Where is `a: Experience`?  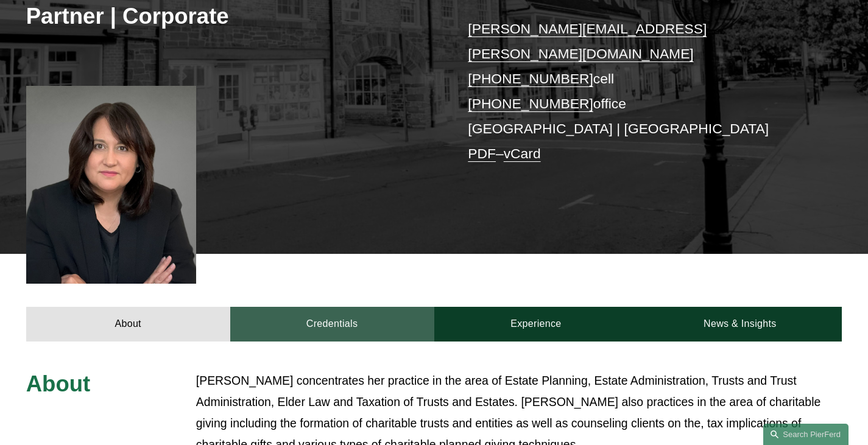 a: Experience is located at coordinates (536, 324).